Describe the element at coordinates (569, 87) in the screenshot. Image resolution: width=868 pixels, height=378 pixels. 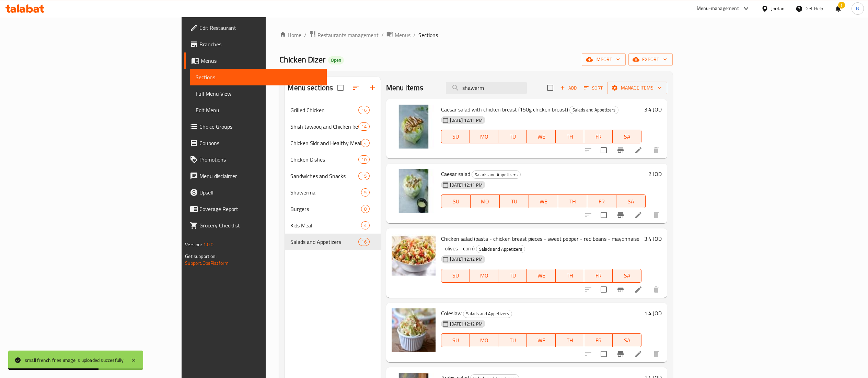
I see `span: Add item` at that location.